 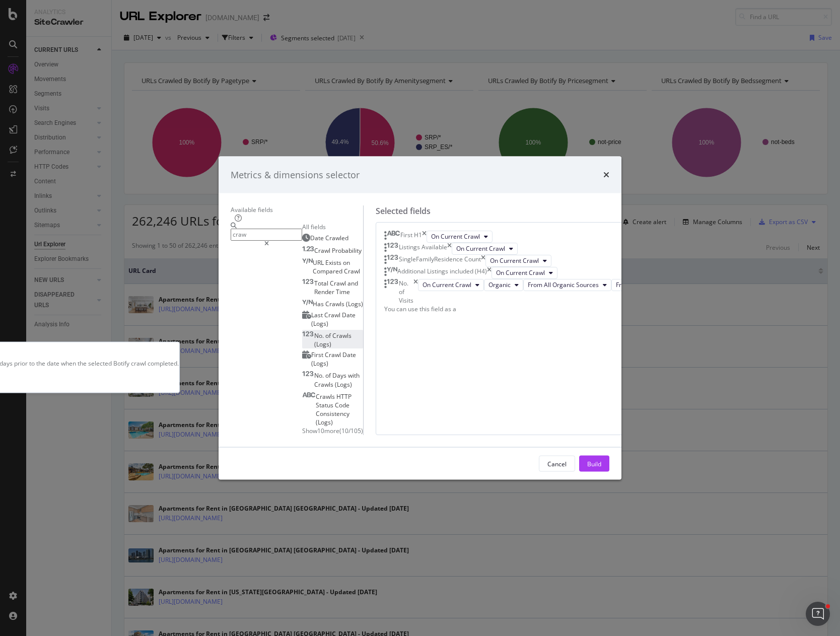 I want to click on span: Consistency, so click(x=333, y=413).